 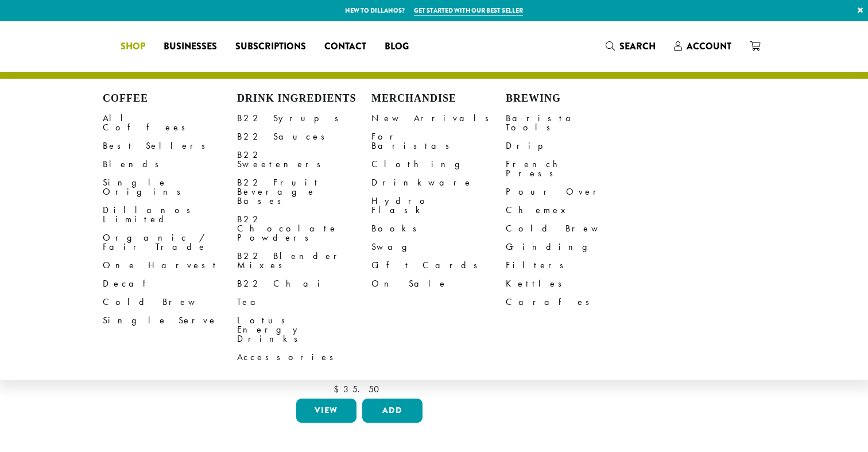 I want to click on a: Shop, so click(x=133, y=47).